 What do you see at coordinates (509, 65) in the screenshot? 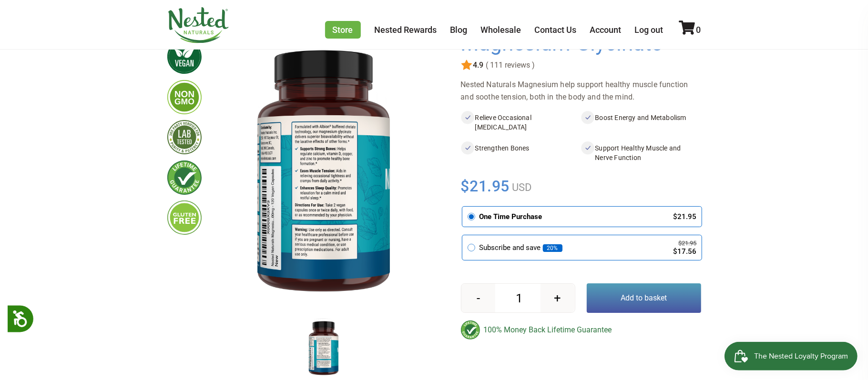
I see `span: ( 111 reviews )` at bounding box center [509, 65].